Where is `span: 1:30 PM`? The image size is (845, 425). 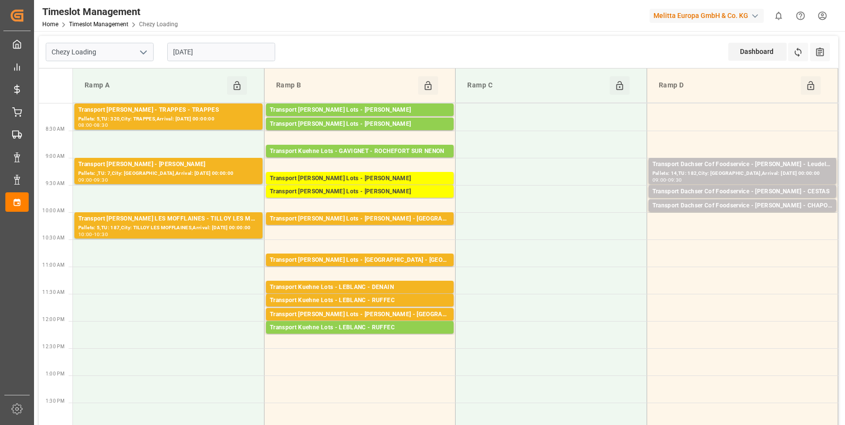 span: 1:30 PM is located at coordinates (55, 401).